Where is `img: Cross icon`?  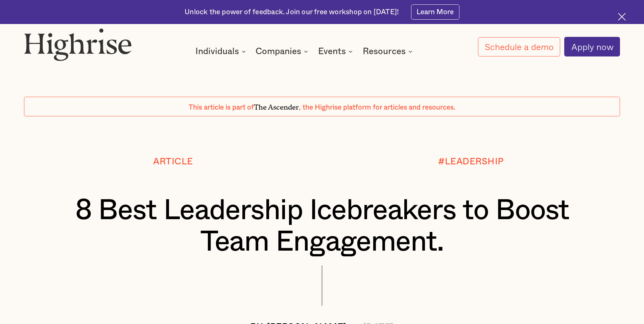
img: Cross icon is located at coordinates (622, 17).